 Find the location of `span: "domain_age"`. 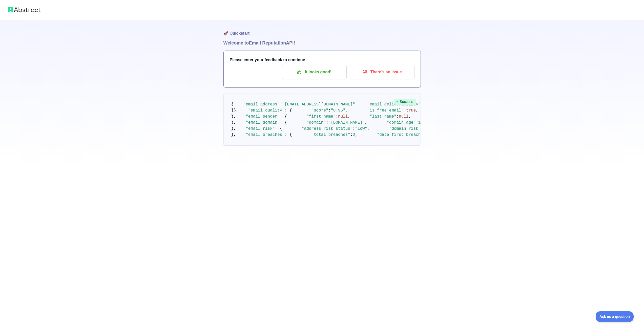

span: "domain_age" is located at coordinates (401, 123).